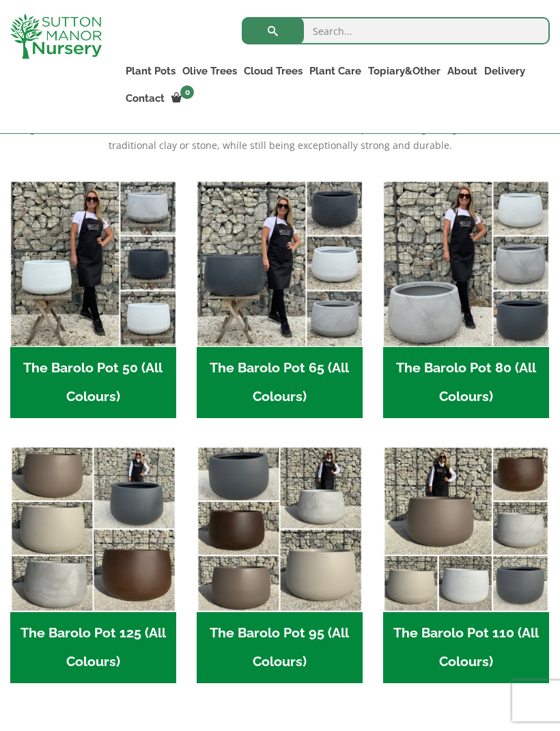 The width and height of the screenshot is (560, 731). I want to click on h2: The Barolo Pot 80 (All Colours), so click(466, 382).